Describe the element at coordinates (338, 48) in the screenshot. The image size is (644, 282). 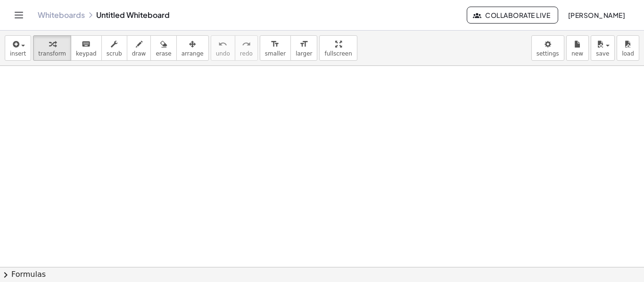
I see `button: fullscreen` at that location.